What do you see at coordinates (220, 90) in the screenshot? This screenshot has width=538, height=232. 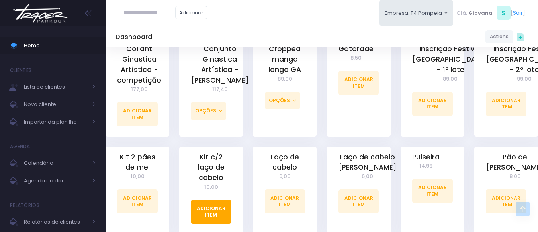 I see `span: 117,40` at bounding box center [220, 90].